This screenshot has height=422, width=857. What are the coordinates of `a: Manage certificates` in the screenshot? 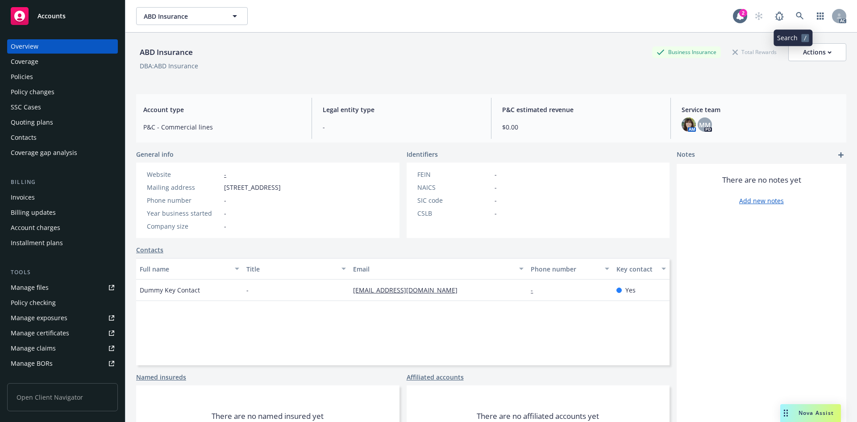 It's located at (62, 333).